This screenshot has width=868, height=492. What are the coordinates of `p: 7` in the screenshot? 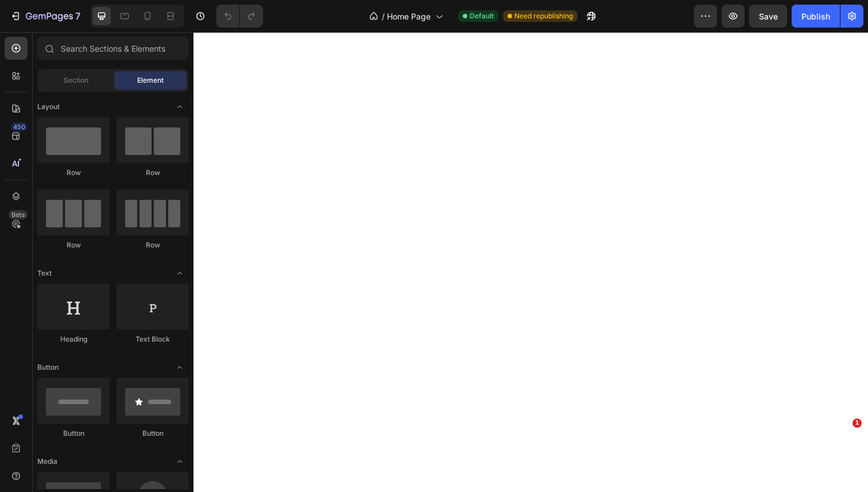 It's located at (77, 16).